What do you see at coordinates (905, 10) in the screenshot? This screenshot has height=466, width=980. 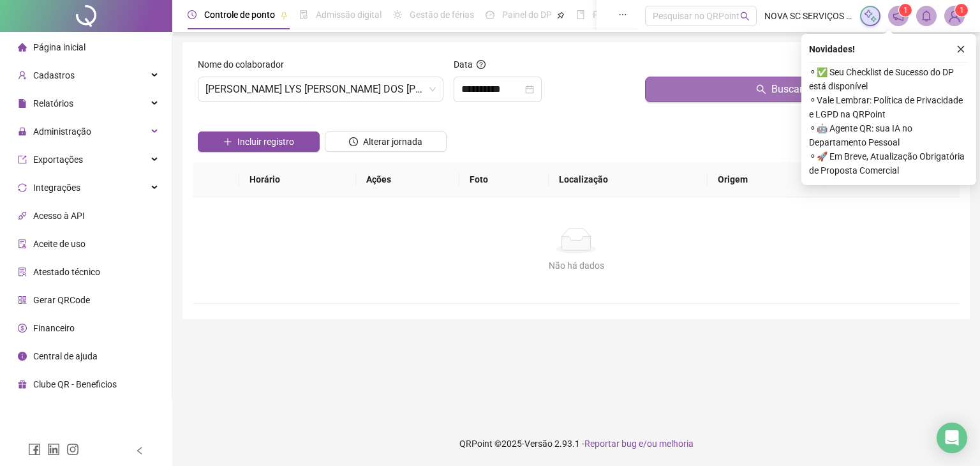 I see `sup: 1` at bounding box center [905, 10].